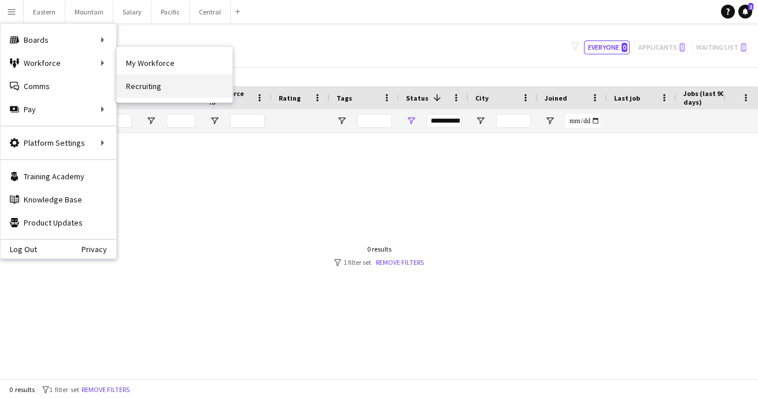 This screenshot has width=758, height=399. What do you see at coordinates (181, 121) in the screenshot?
I see `input: Last Name Filter Input` at bounding box center [181, 121].